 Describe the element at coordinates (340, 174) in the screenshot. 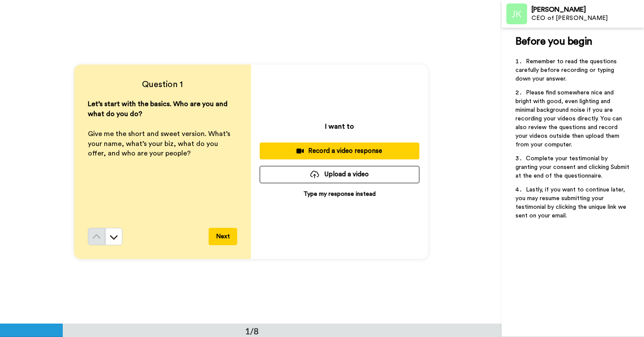

I see `button: Upload a video` at that location.